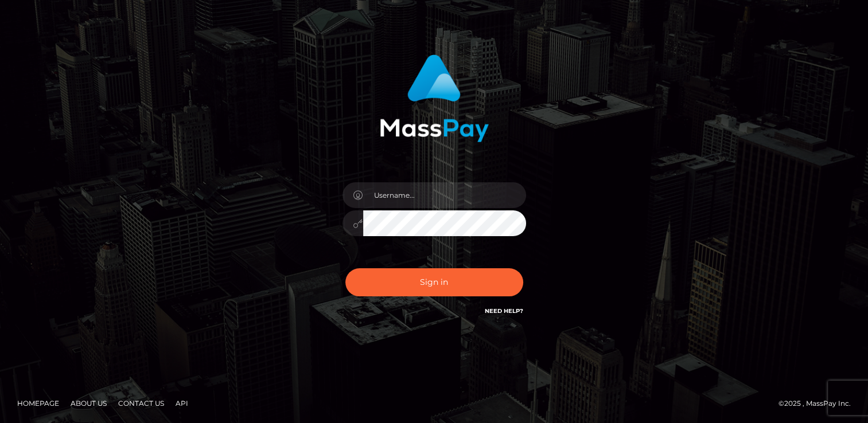 This screenshot has height=423, width=868. What do you see at coordinates (819, 404) in the screenshot?
I see `div: © 2025 , MassPay Inc.` at bounding box center [819, 404].